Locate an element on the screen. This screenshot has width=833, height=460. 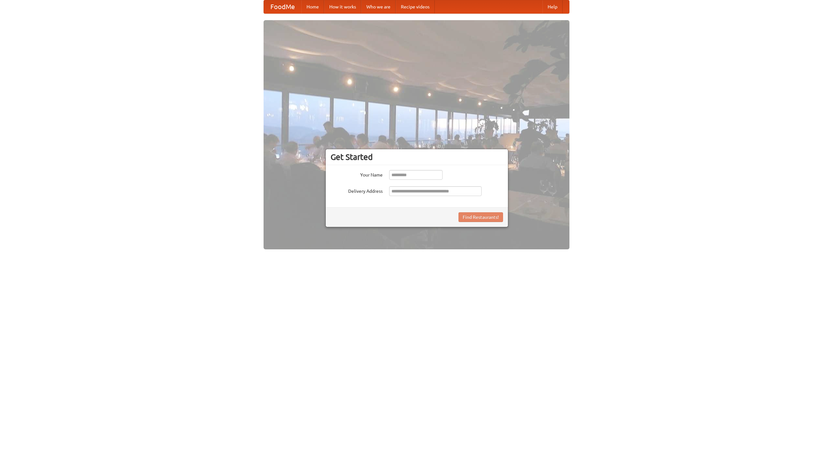
a: FoodMe is located at coordinates (282, 7).